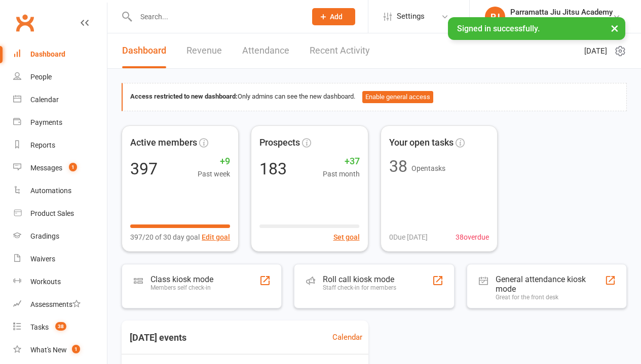  I want to click on a: Assessments, so click(60, 305).